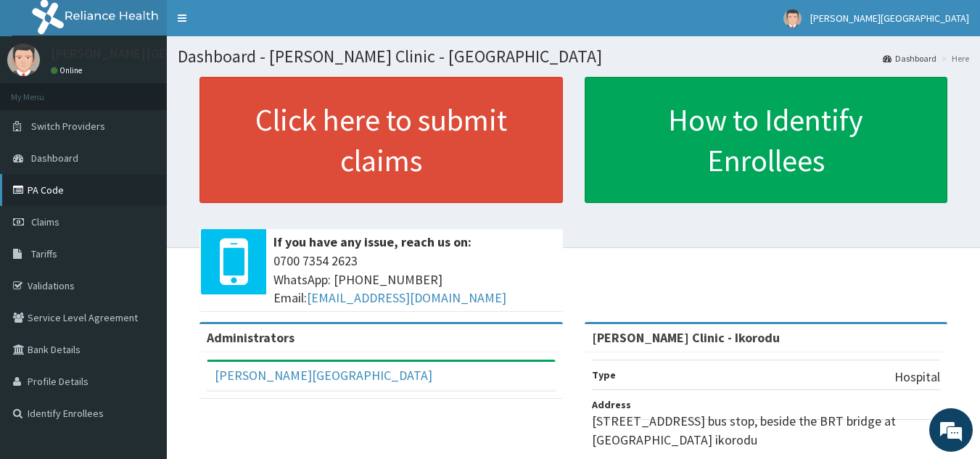 This screenshot has height=459, width=980. What do you see at coordinates (250, 337) in the screenshot?
I see `b: Administrators` at bounding box center [250, 337].